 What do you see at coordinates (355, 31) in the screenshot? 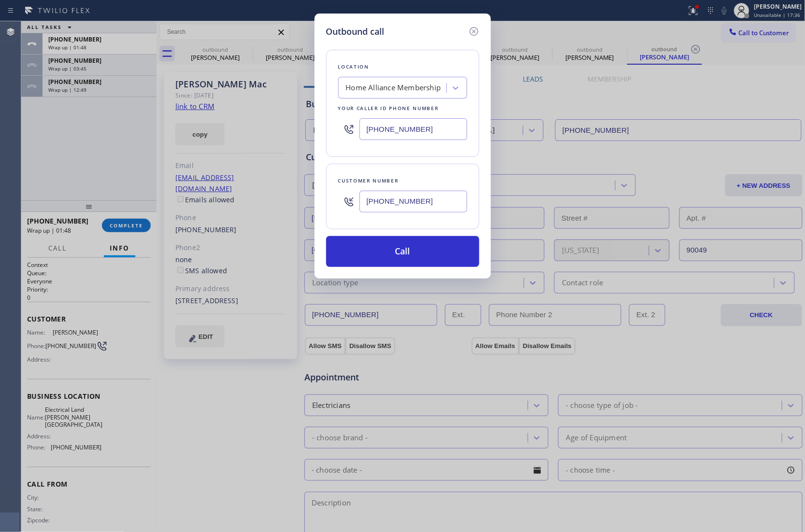
I see `h5: Outbound call` at bounding box center [355, 31].